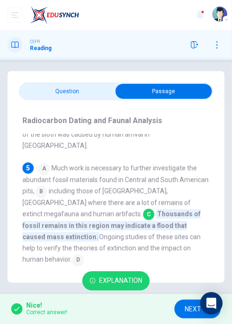 The height and width of the screenshot is (324, 232). Describe the element at coordinates (47, 305) in the screenshot. I see `span: Nice!` at that location.